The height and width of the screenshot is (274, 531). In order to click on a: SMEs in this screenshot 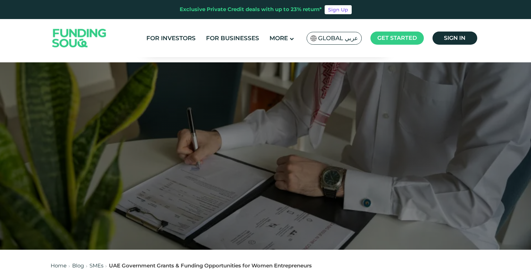, I will do `click(96, 266)`.